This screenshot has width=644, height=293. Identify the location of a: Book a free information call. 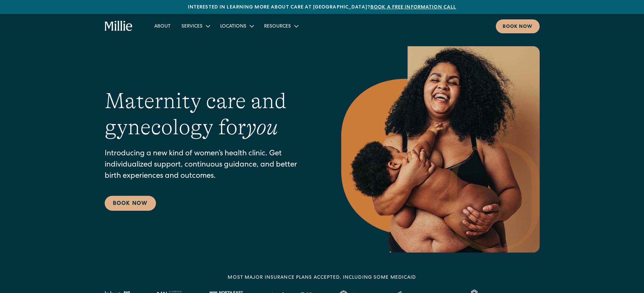
(413, 8).